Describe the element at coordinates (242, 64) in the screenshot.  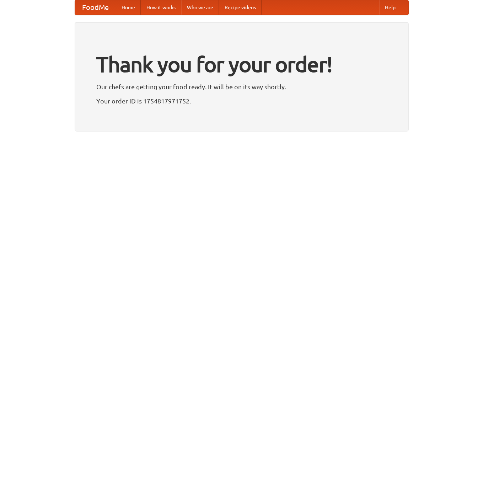
I see `h1: Thank you for your order!` at that location.